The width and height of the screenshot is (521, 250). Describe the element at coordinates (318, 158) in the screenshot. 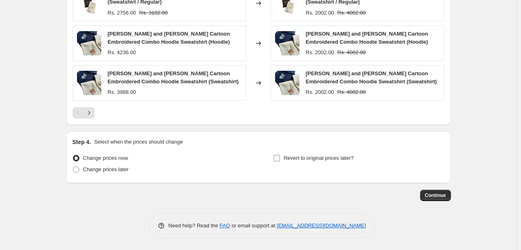

I see `span: Revert to original prices later?` at that location.